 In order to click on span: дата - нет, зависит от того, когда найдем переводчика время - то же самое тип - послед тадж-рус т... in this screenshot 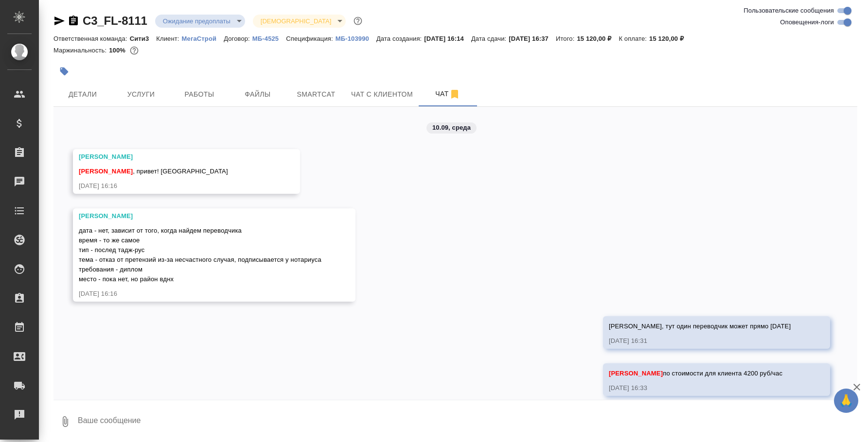, I will do `click(200, 255)`.